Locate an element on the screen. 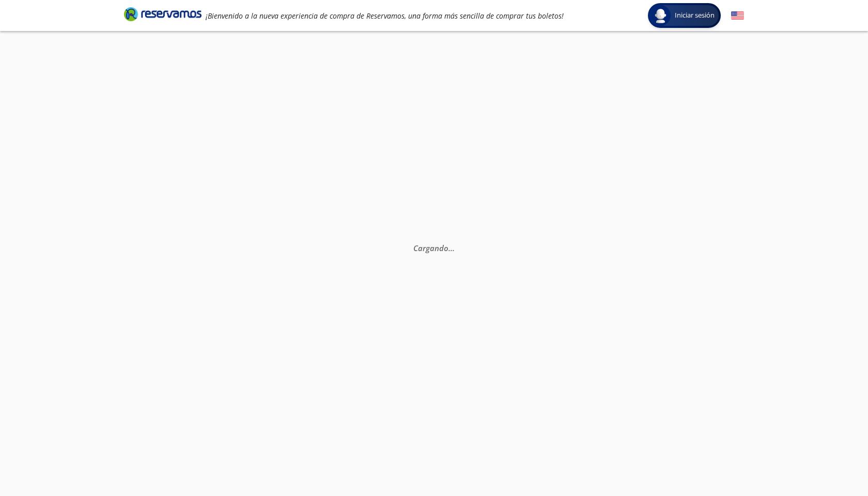 This screenshot has width=868, height=496. em: ¡Bienvenido a la nueva experiencia de compra de Reservamos, una forma más sencilla de comprar tus... is located at coordinates (384, 16).